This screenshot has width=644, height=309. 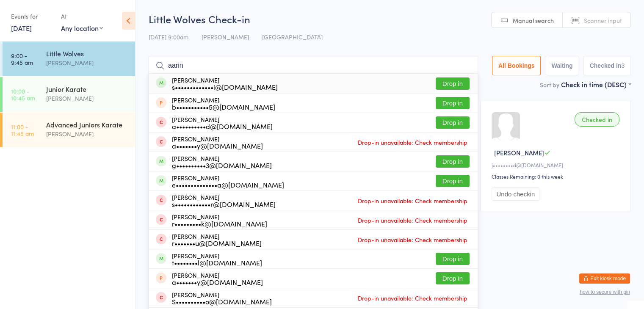 What do you see at coordinates (313, 66) in the screenshot?
I see `input: Search` at bounding box center [313, 66].